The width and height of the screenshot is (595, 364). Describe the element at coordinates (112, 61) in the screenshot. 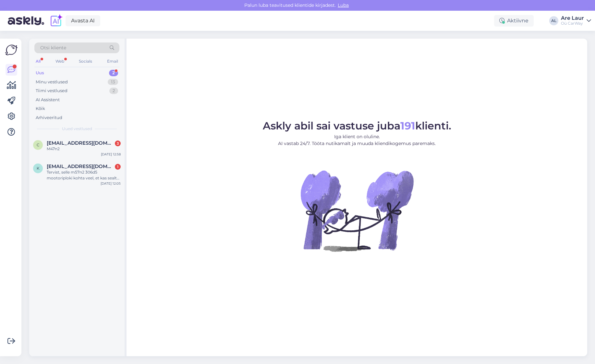

I see `div: Email` at that location.